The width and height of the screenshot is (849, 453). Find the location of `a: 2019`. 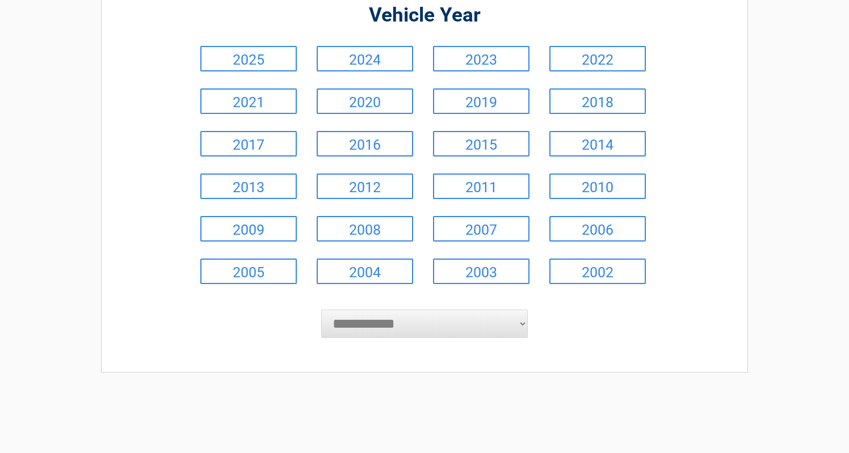

a: 2019 is located at coordinates (481, 101).